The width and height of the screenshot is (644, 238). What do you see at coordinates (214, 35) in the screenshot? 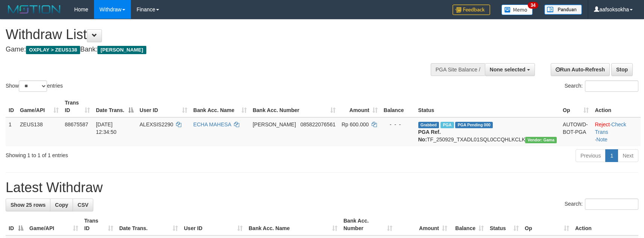
I see `h1: Withdraw List` at bounding box center [214, 35].